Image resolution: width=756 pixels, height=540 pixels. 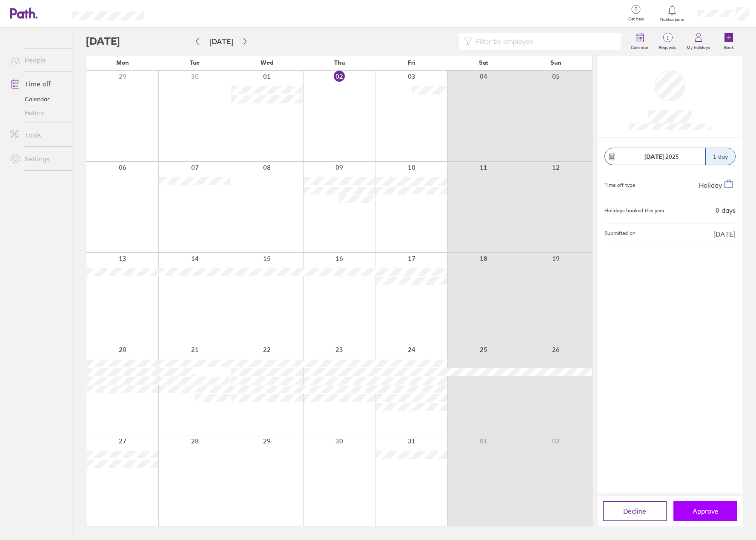 What do you see at coordinates (122, 63) in the screenshot?
I see `span: Mon` at bounding box center [122, 63].